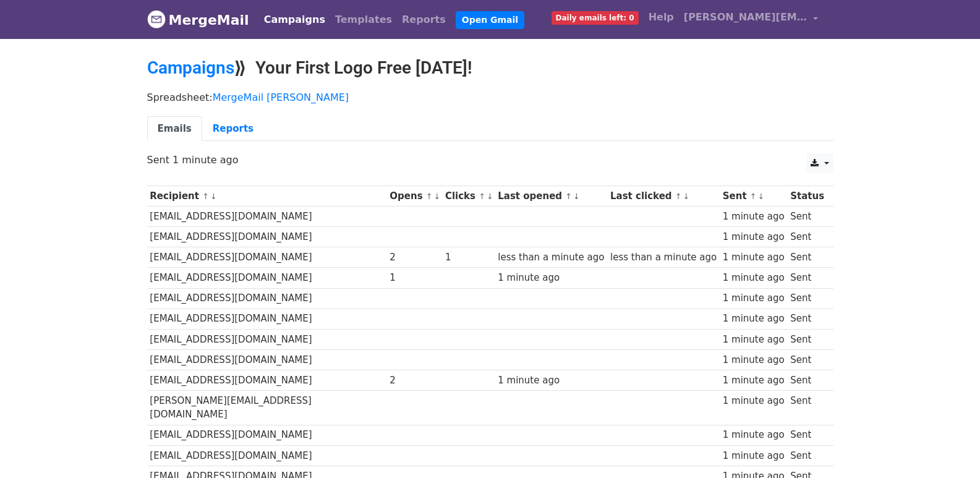 This screenshot has height=478, width=980. Describe the element at coordinates (594, 18) in the screenshot. I see `a: Daily emails left: 0` at that location.